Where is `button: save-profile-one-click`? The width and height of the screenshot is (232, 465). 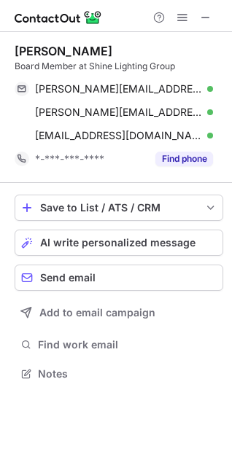 button: save-profile-one-click is located at coordinates (119, 208).